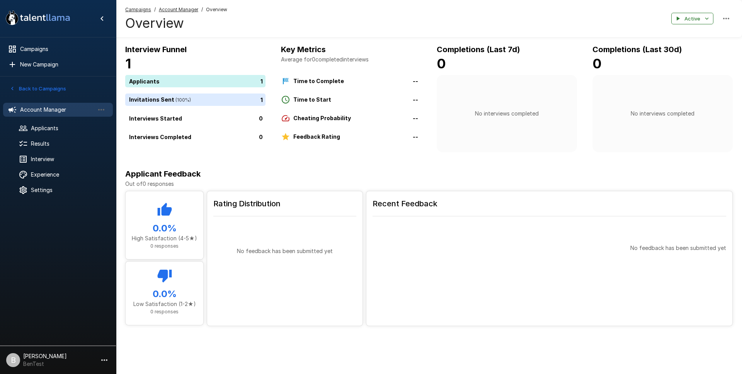 The height and width of the screenshot is (374, 742). I want to click on u: Account Manager, so click(179, 9).